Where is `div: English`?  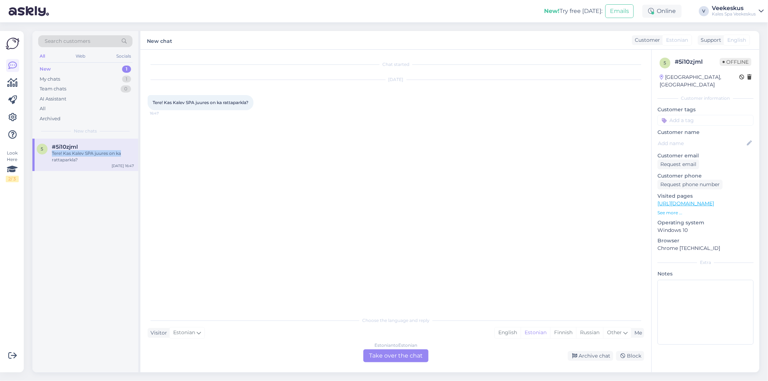 div: English is located at coordinates (508, 333).